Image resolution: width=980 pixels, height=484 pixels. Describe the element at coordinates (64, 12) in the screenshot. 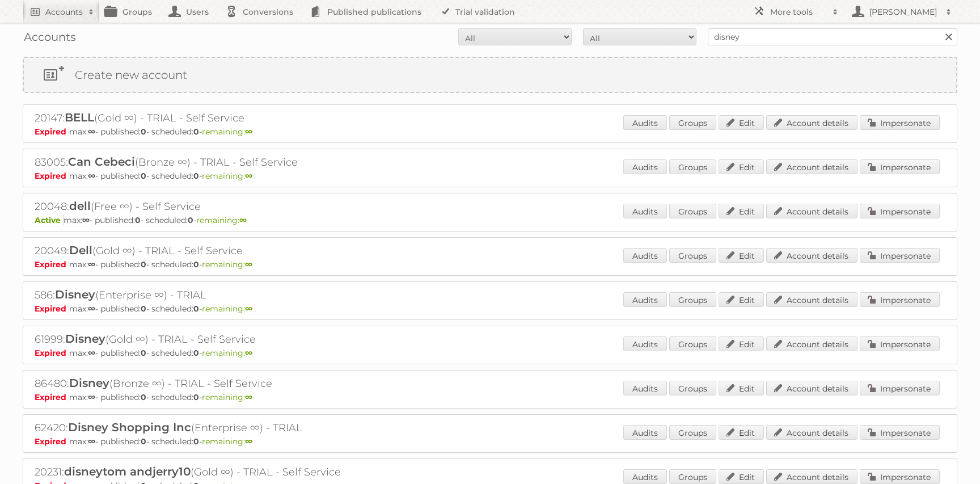

I see `h2: Accounts` at that location.